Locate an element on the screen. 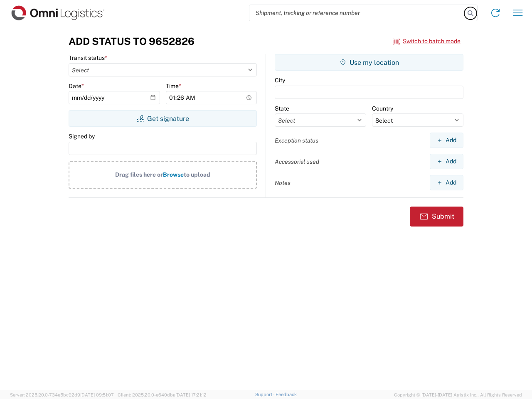 The image size is (532, 399). label: Exception status is located at coordinates (296, 140).